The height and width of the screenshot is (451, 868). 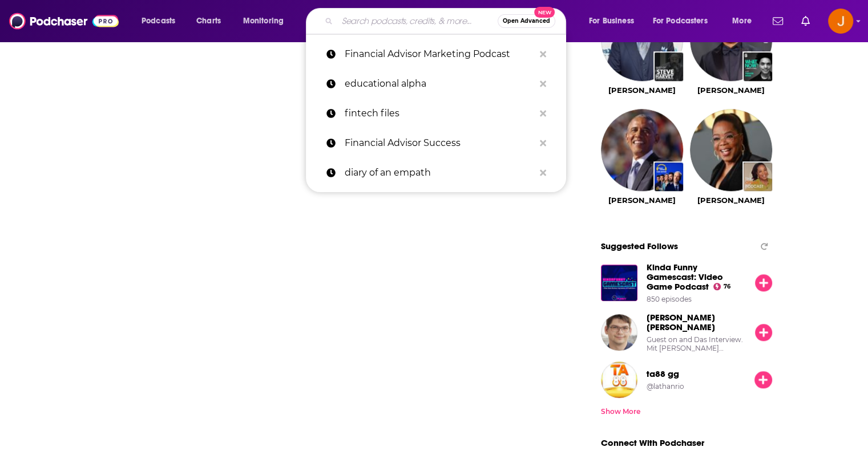 I want to click on p: fintech files, so click(x=440, y=113).